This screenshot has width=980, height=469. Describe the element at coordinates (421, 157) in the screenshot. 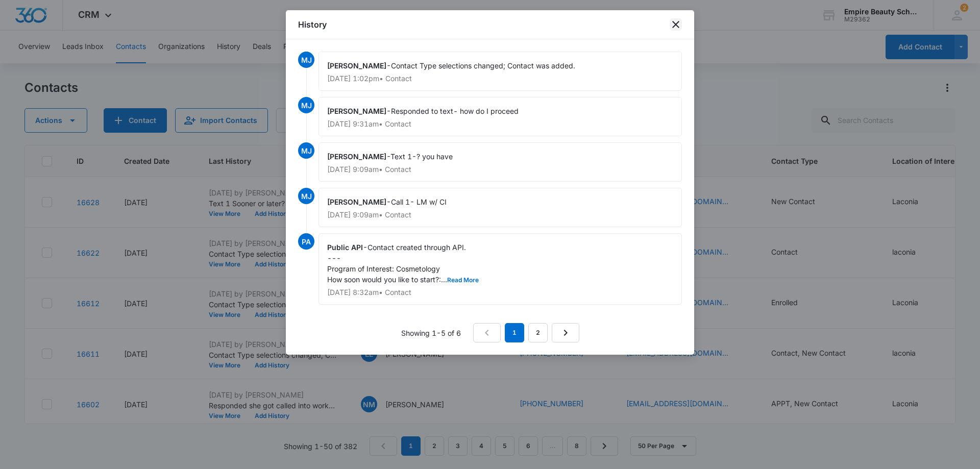

I see `span: Text 1-? you have` at that location.